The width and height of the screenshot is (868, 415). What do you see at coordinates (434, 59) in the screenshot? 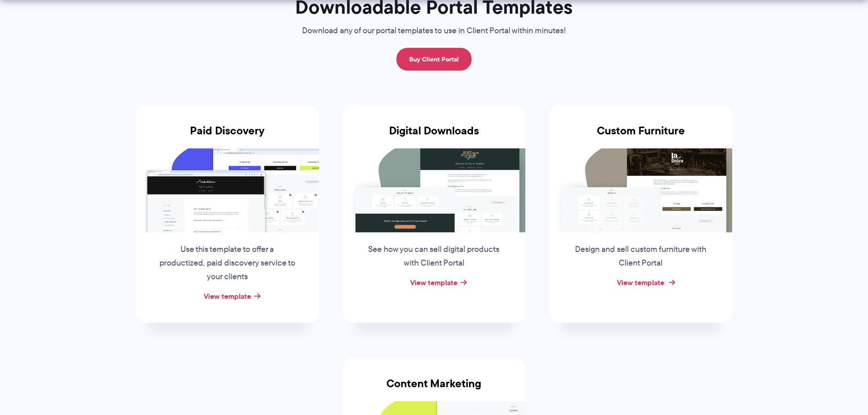
I see `a: Buy Client Portal` at bounding box center [434, 59].